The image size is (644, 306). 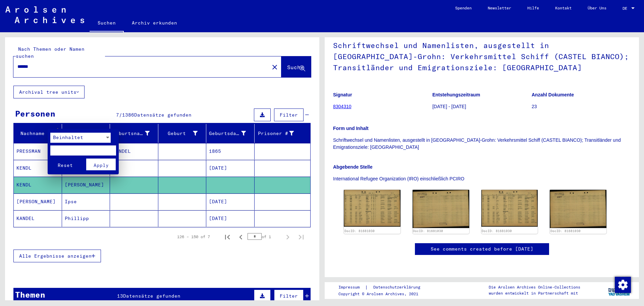 I want to click on span: Beinhaltet, so click(x=68, y=137).